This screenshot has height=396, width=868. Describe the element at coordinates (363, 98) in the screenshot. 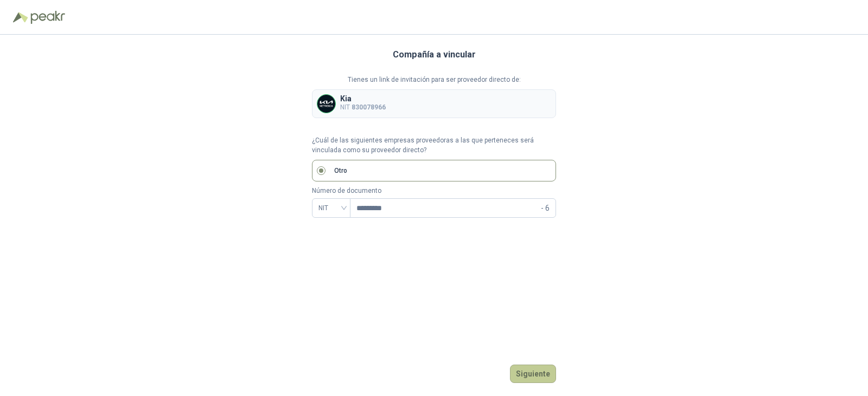

I see `p: Kia` at that location.